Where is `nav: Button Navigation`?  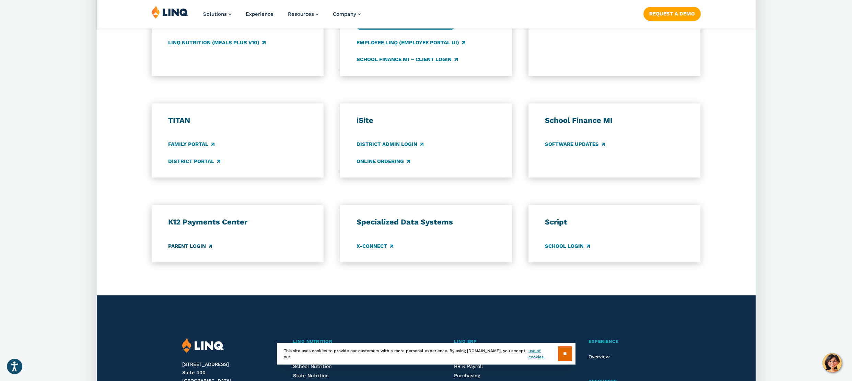
nav: Button Navigation is located at coordinates (672, 13).